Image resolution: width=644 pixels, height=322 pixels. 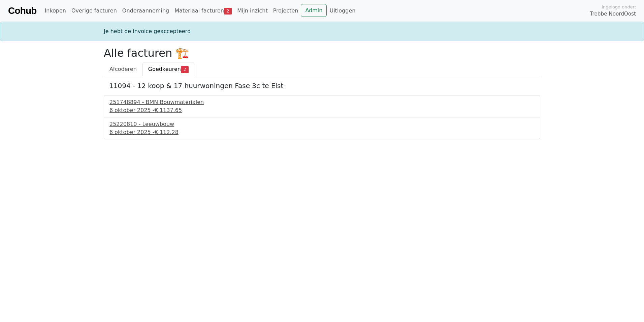 I want to click on a: 25220810 - Leeuwbouw6 oktober 2025 -€ 112.28, so click(x=322, y=128).